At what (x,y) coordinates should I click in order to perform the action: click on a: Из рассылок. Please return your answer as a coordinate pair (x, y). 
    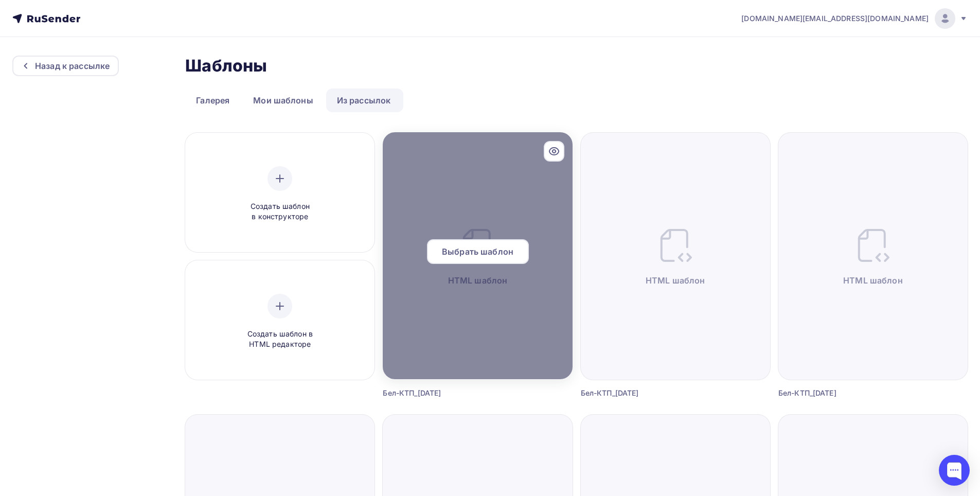
    Looking at the image, I should click on (364, 101).